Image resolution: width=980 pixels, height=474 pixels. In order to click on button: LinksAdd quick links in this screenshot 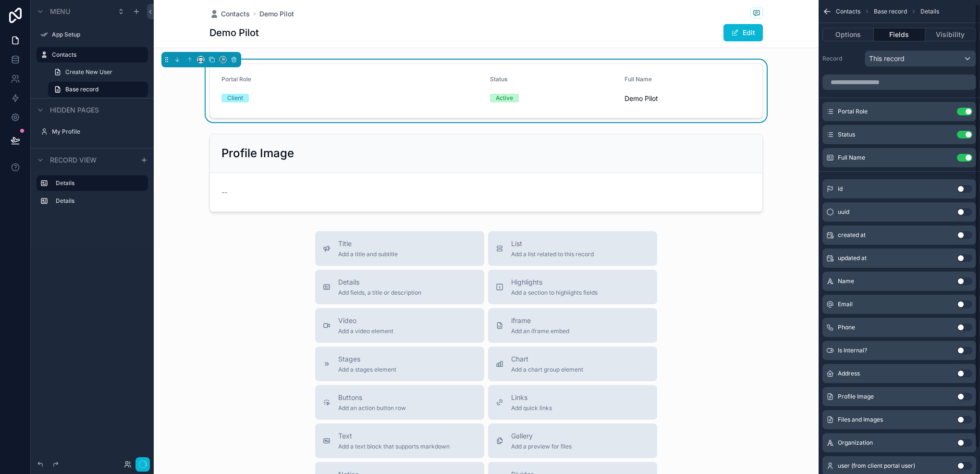, I will do `click(572, 402)`.